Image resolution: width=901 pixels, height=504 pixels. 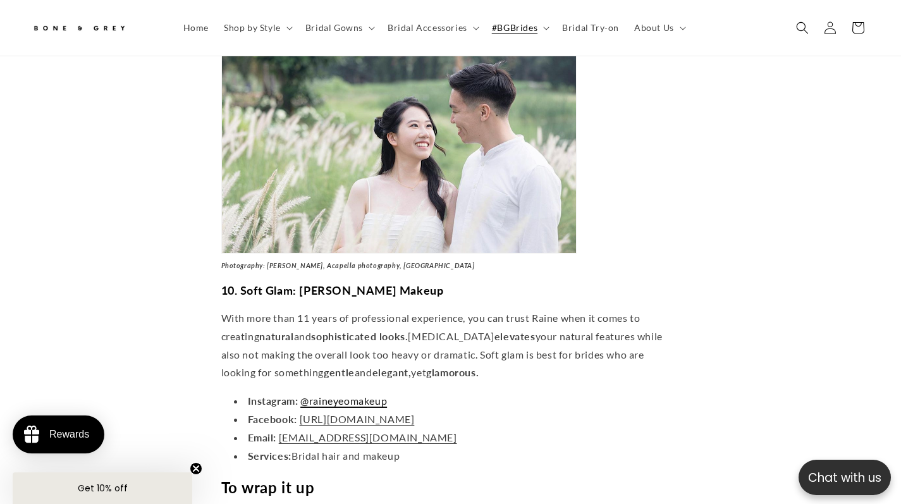 What do you see at coordinates (262, 437) in the screenshot?
I see `strong: Email:` at bounding box center [262, 437].